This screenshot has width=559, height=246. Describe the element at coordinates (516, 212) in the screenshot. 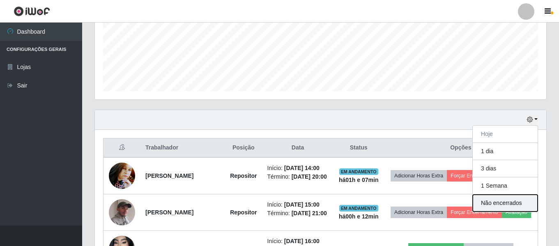

I see `button: Avaliação` at that location.